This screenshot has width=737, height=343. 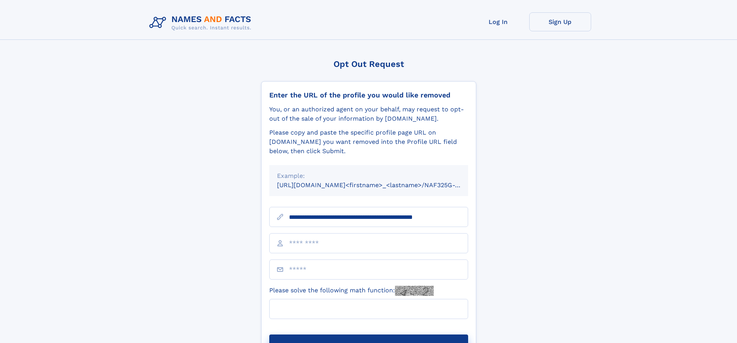 What do you see at coordinates (351, 291) in the screenshot?
I see `label: Please solve the following math function:` at bounding box center [351, 291].